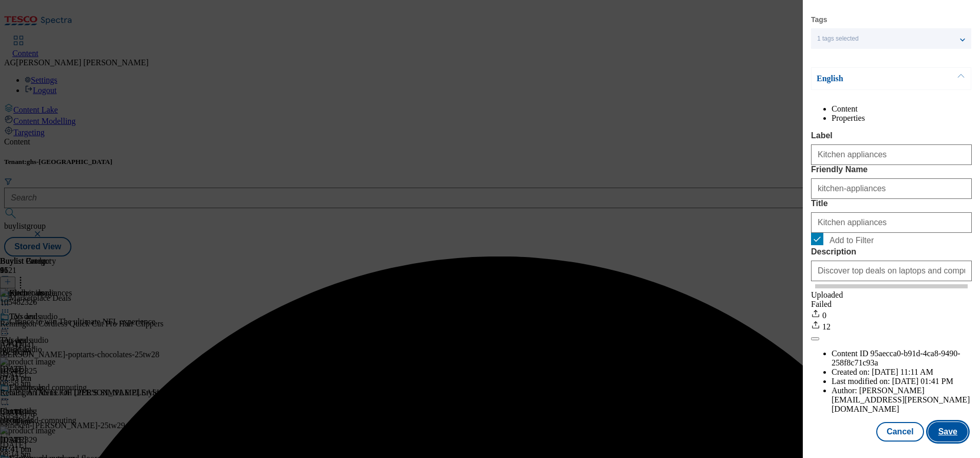 This screenshot has width=980, height=458. What do you see at coordinates (891, 271) in the screenshot?
I see `input: Enter Description` at bounding box center [891, 271].